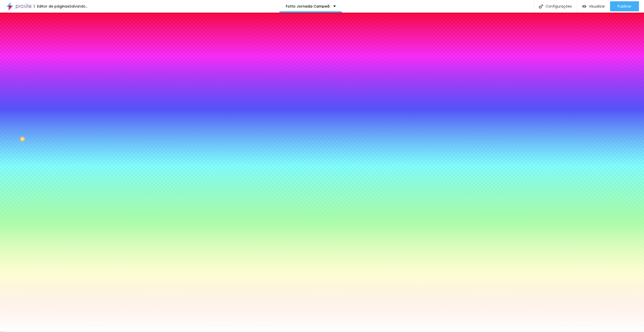 The width and height of the screenshot is (644, 332). What do you see at coordinates (624, 6) in the screenshot?
I see `span: Publicar` at bounding box center [624, 6].